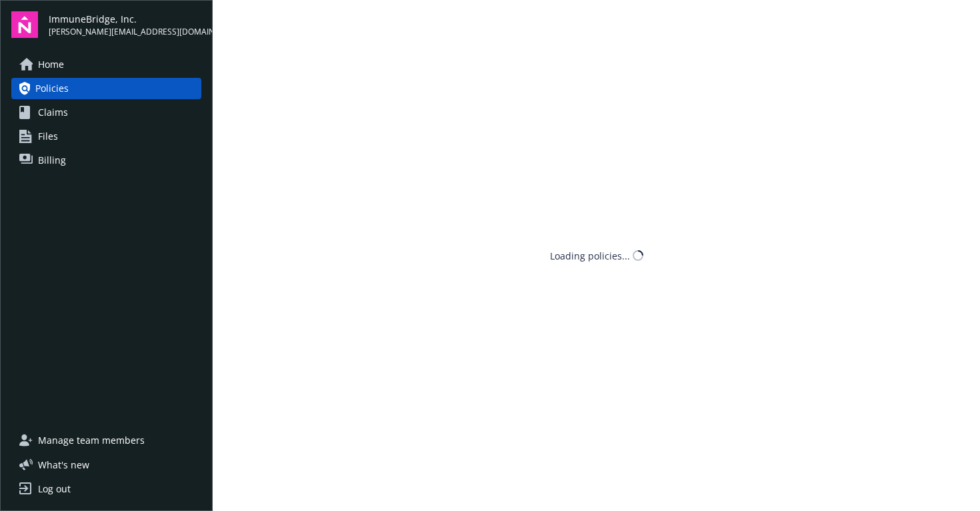 The height and width of the screenshot is (511, 980). I want to click on a: Billing, so click(106, 160).